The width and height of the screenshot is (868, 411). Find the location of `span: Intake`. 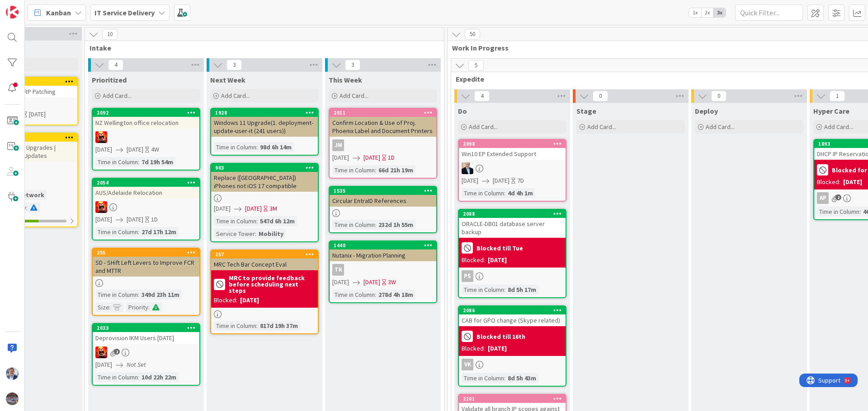

span: Intake is located at coordinates (261, 48).